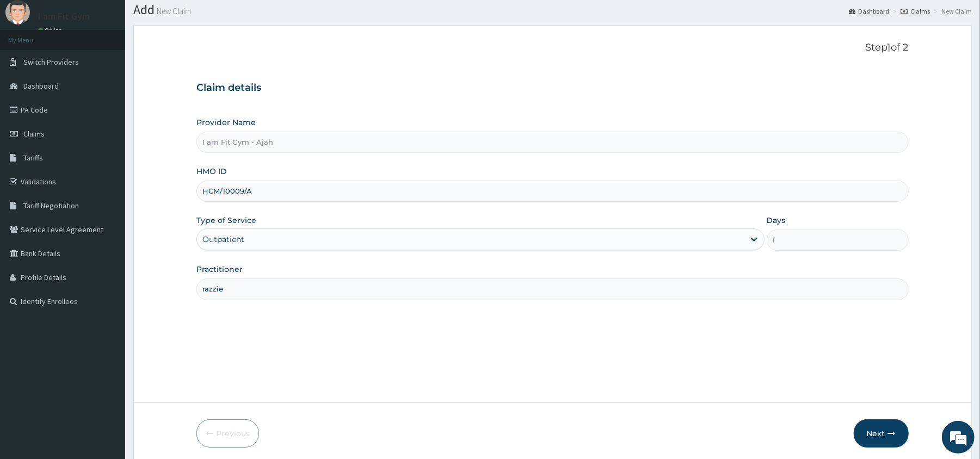 The image size is (980, 459). Describe the element at coordinates (881, 433) in the screenshot. I see `button: Next` at that location.